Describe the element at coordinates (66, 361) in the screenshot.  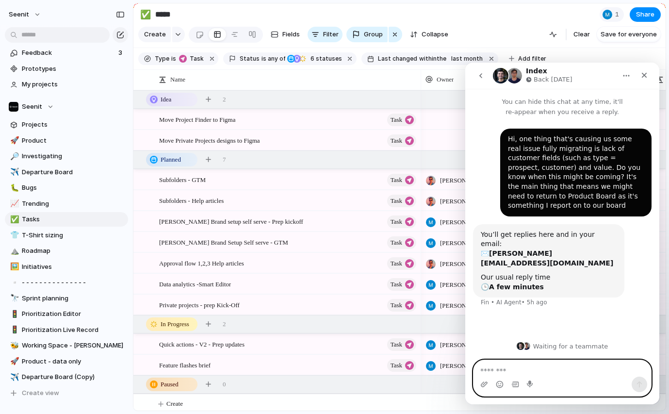
I see `a: 🚀Product - data only` at that location.